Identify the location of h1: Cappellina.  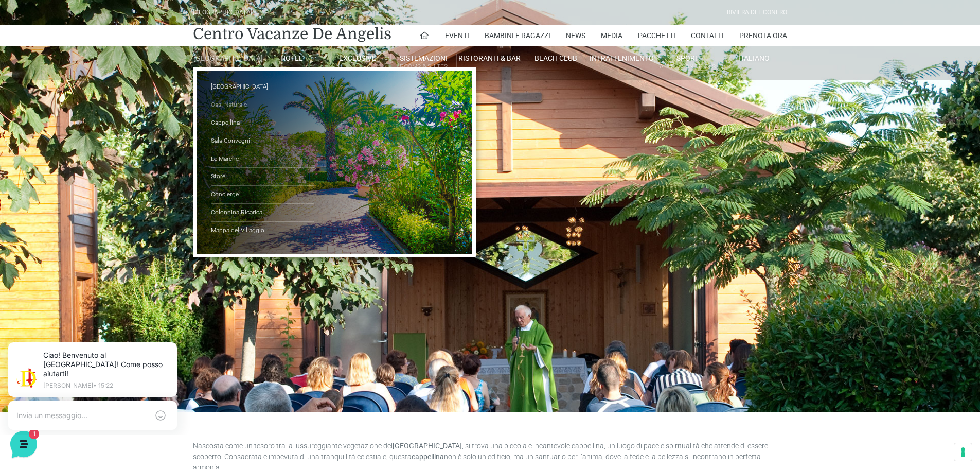
(490, 126).